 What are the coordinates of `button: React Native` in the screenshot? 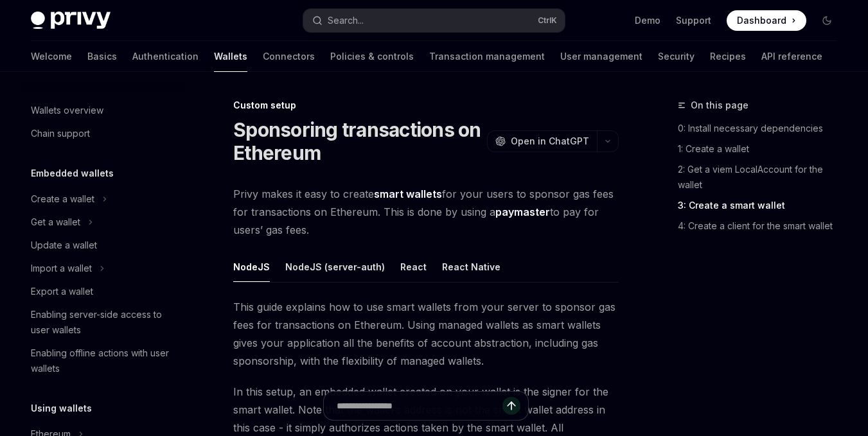 It's located at (471, 267).